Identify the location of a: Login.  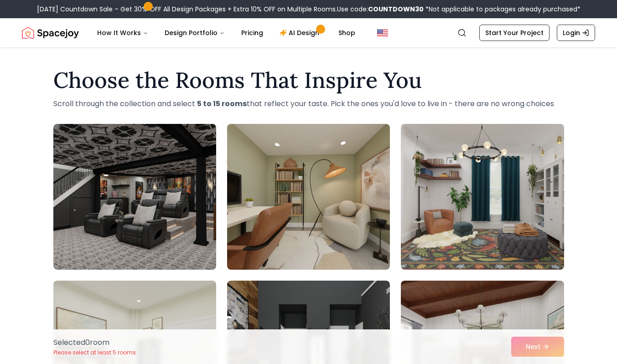
(576, 33).